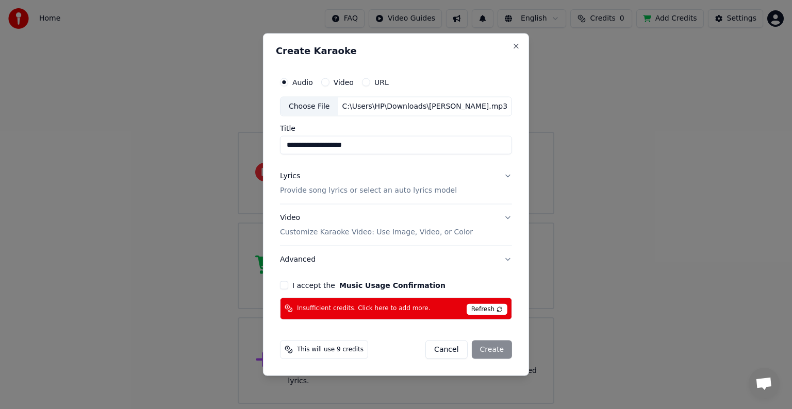 Image resolution: width=792 pixels, height=409 pixels. I want to click on button: LyricsProvide song lyrics or select an auto lyrics model, so click(396, 183).